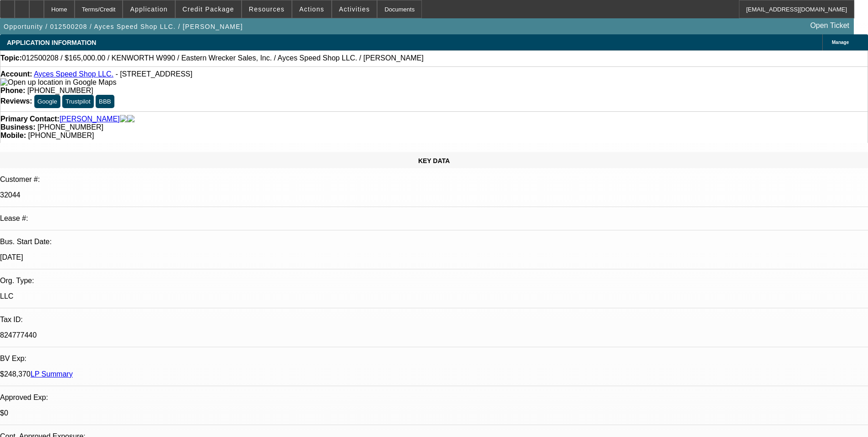 This screenshot has width=868, height=437. What do you see at coordinates (208, 9) in the screenshot?
I see `button: Credit Package` at bounding box center [208, 9].